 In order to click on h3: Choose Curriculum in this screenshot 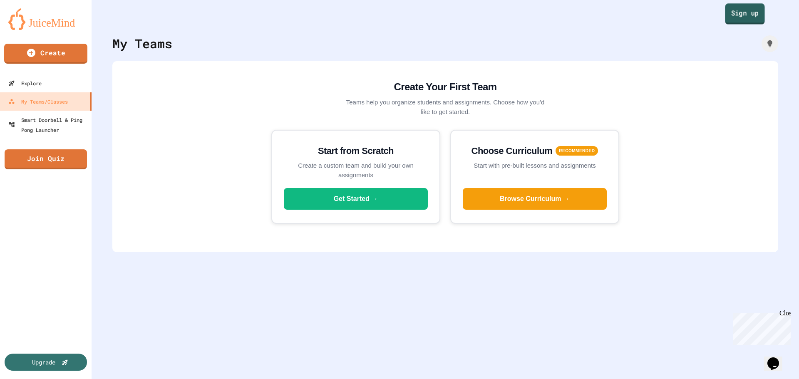, I will do `click(512, 151)`.